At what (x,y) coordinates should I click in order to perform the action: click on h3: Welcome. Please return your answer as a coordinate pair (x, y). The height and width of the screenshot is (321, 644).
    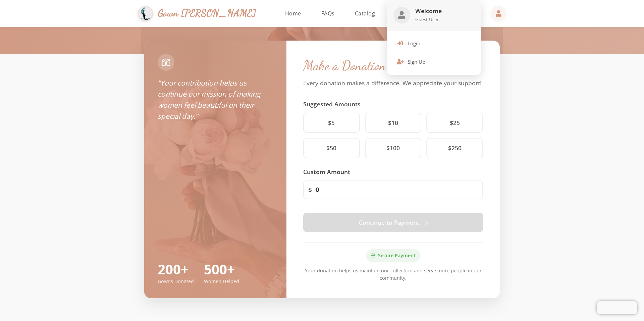
    Looking at the image, I should click on (444, 11).